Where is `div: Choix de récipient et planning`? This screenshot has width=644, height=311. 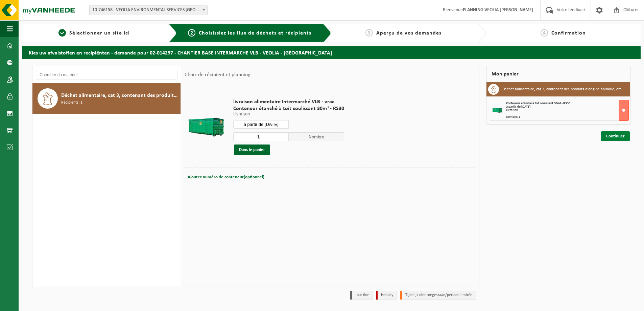 div: Choix de récipient et planning is located at coordinates (218, 75).